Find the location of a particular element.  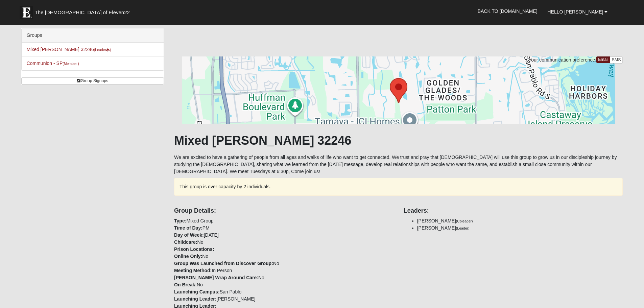

strong: Day of Week: is located at coordinates (189, 235).